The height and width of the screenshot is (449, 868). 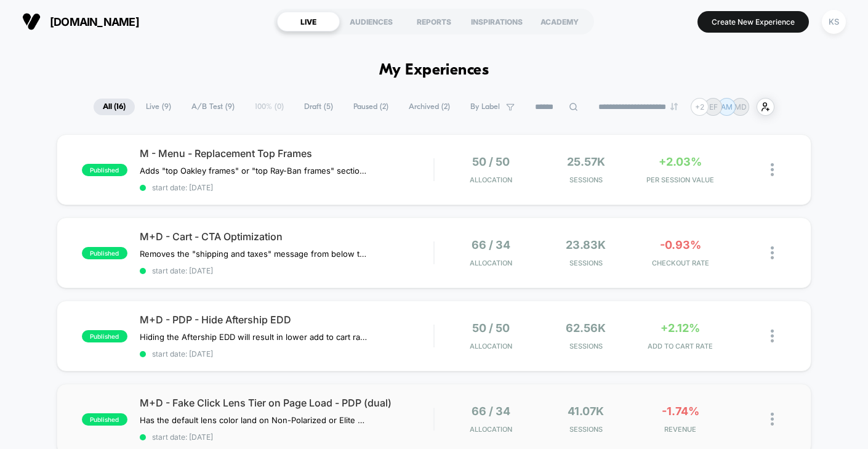 What do you see at coordinates (31, 22) in the screenshot?
I see `img: Visually logo` at bounding box center [31, 22].